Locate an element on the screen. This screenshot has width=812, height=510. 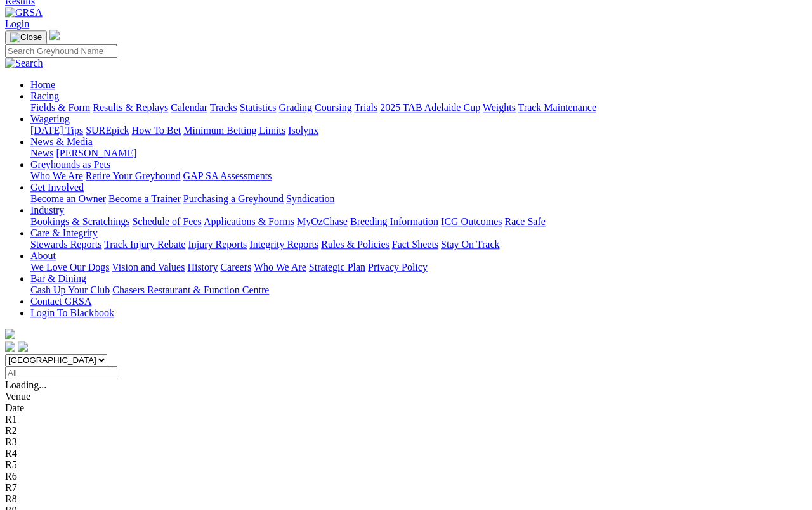
div: R2 is located at coordinates (406, 431).